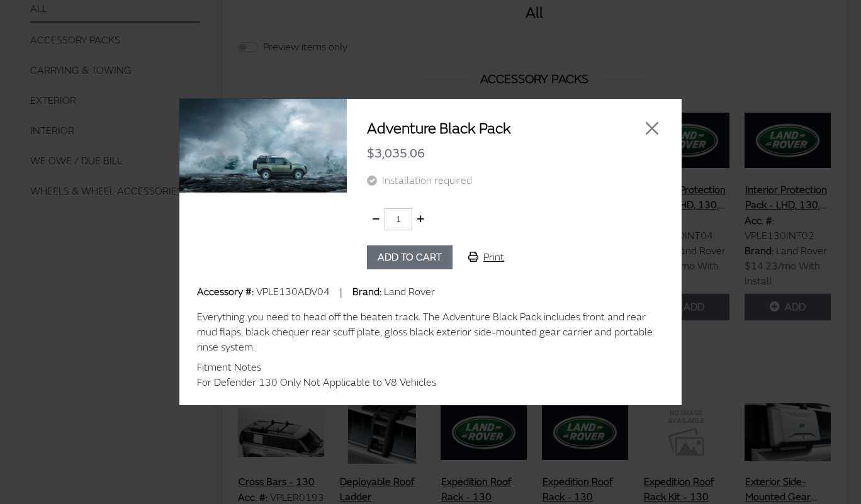 The width and height of the screenshot is (861, 504). I want to click on div: $3,035.06, so click(514, 153).